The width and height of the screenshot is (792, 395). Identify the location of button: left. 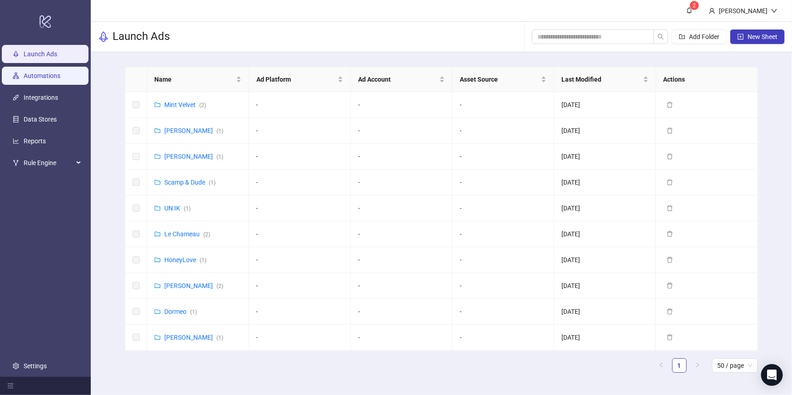
(661, 366).